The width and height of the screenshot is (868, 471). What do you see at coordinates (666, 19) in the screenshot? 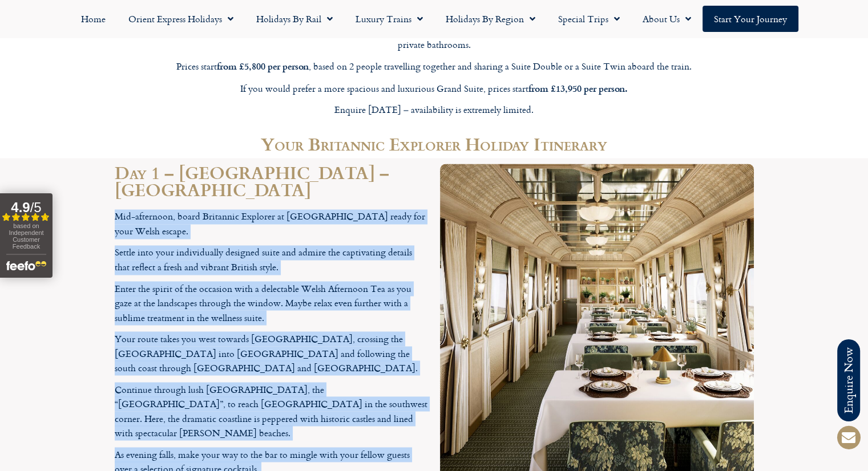
I see `a: About Us` at bounding box center [666, 19].